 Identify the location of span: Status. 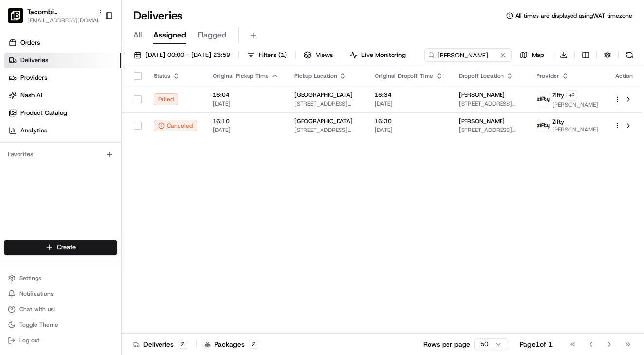
(162, 76).